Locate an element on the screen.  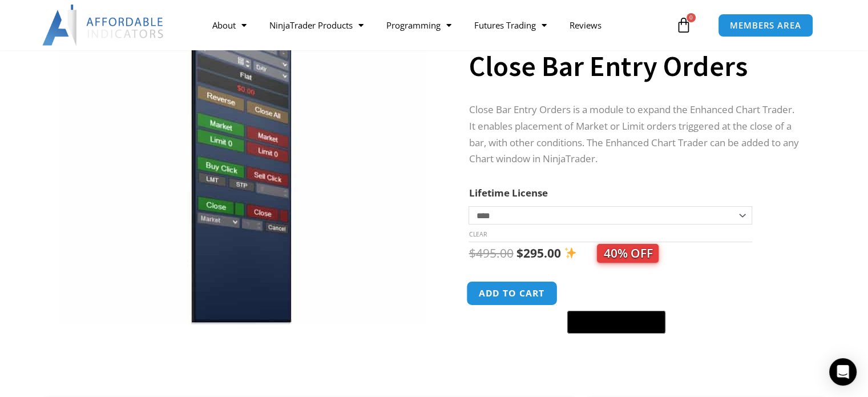
h1: Close Bar Entry Orders is located at coordinates (635, 66).